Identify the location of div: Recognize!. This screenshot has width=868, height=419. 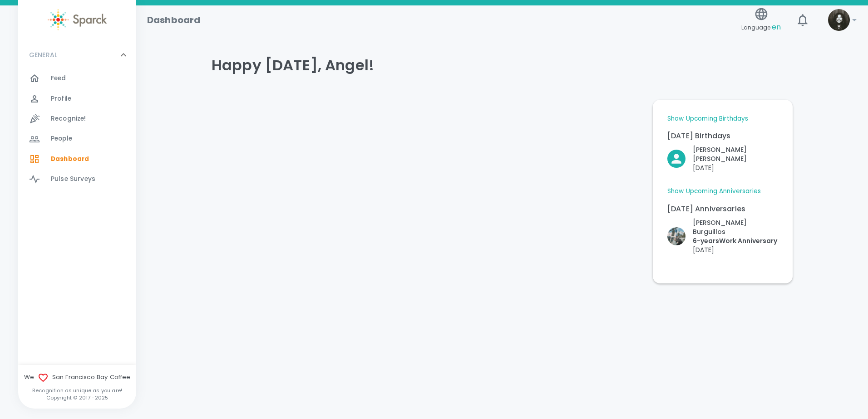
(77, 119).